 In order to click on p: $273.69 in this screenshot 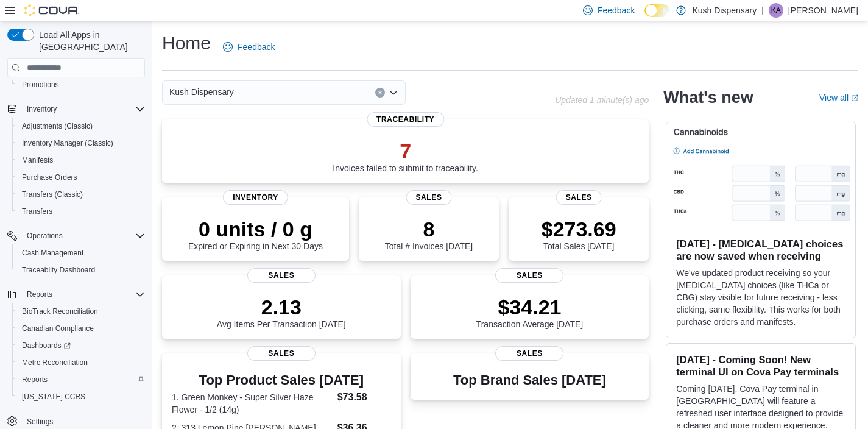, I will do `click(579, 229)`.